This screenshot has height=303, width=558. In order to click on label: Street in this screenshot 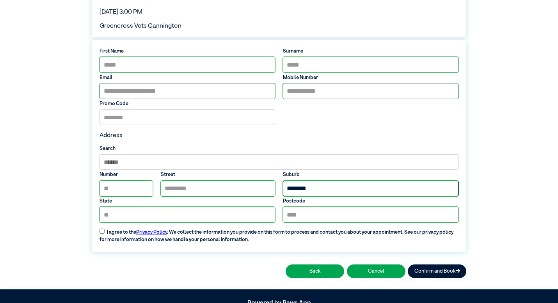, I will do `click(218, 175)`.